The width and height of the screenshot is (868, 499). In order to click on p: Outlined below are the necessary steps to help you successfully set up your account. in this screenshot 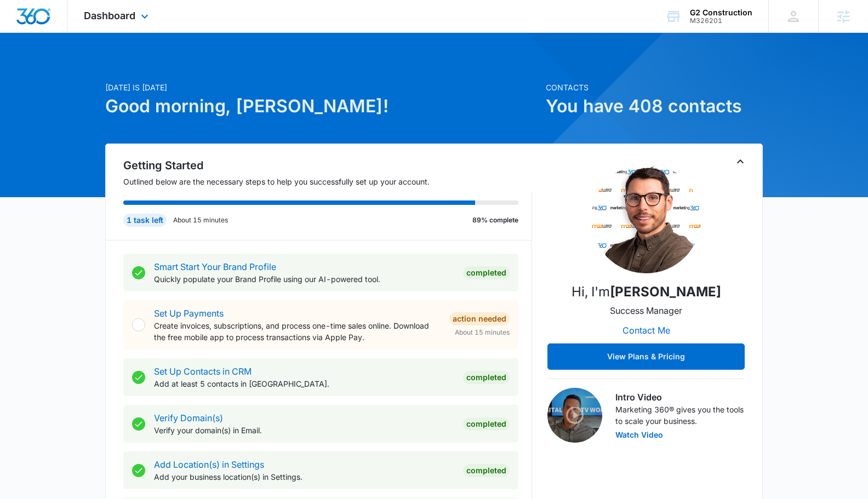, I will do `click(327, 182)`.